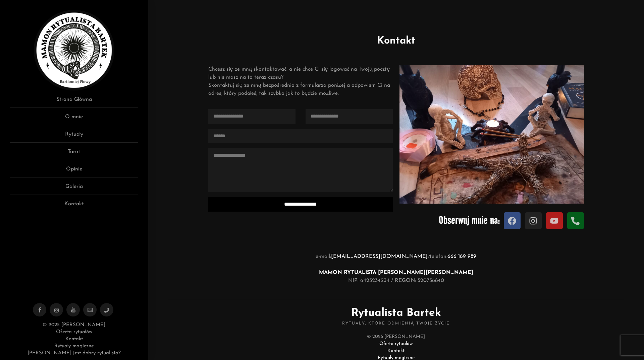 The image size is (644, 360). What do you see at coordinates (74, 101) in the screenshot?
I see `a: Strona Główna` at bounding box center [74, 101].